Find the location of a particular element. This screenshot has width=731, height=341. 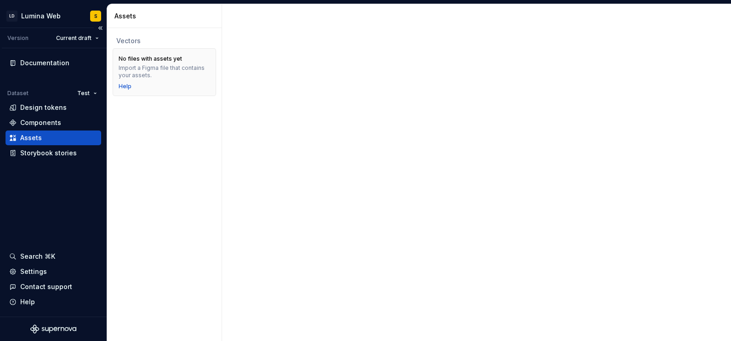

span: Current draft is located at coordinates (74, 38).